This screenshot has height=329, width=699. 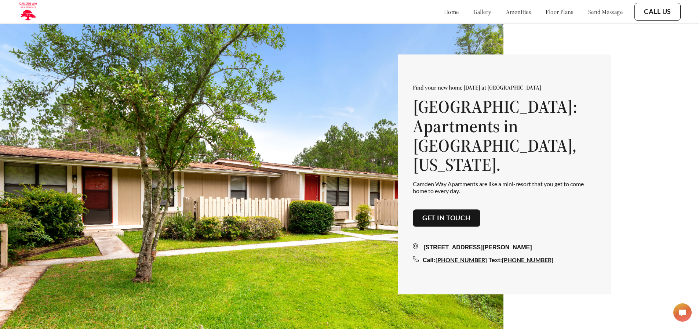 What do you see at coordinates (447, 218) in the screenshot?
I see `button: Get in touch` at bounding box center [447, 218].